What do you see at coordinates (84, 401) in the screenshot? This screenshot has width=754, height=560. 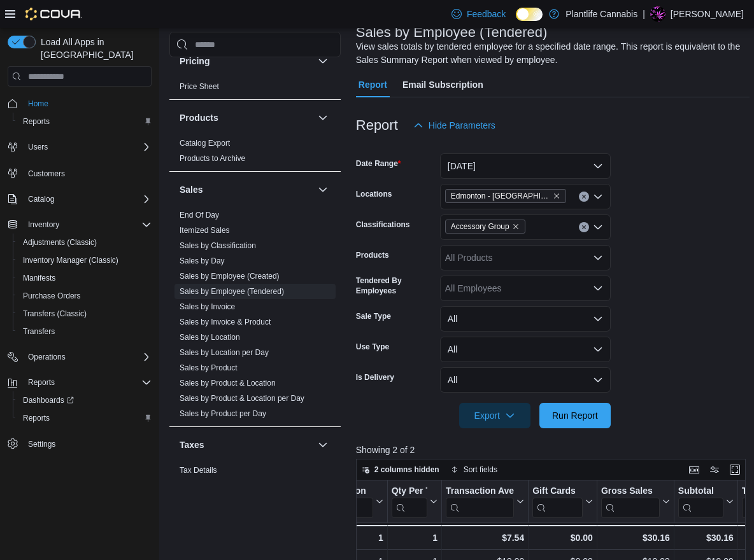 I see `a: Dashboards` at bounding box center [84, 401].